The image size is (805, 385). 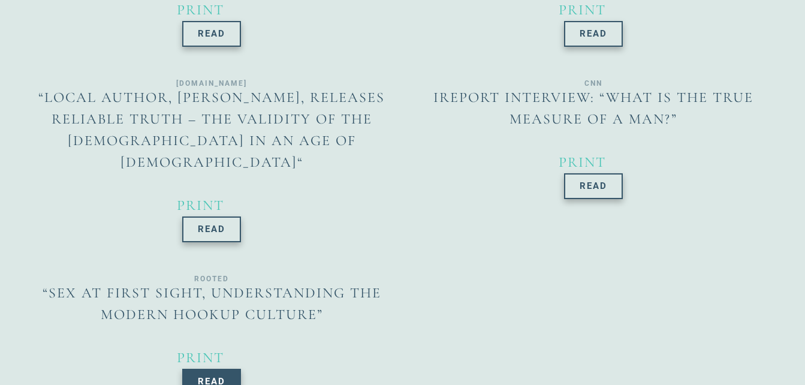 I want to click on p: iReport Interview: “What is the True Measure of a Man?”, so click(x=594, y=109).